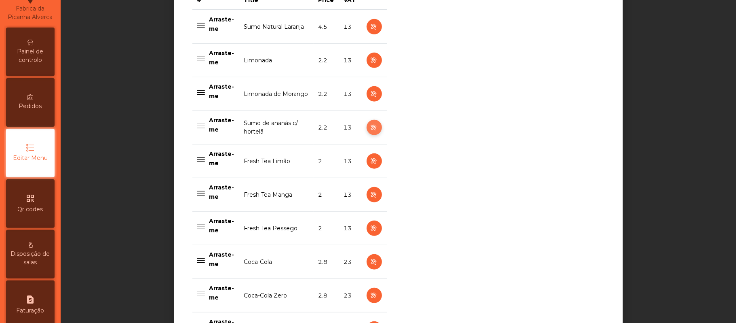 The image size is (736, 323). Describe the element at coordinates (277, 194) in the screenshot. I see `td: Fresh Tea Manga` at that location.